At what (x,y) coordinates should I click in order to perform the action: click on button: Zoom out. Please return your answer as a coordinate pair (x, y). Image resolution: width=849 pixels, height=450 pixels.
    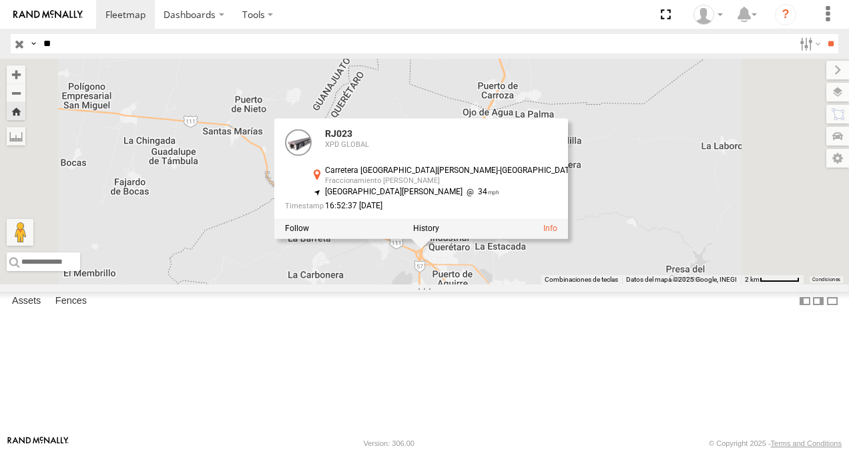
    Looking at the image, I should click on (16, 93).